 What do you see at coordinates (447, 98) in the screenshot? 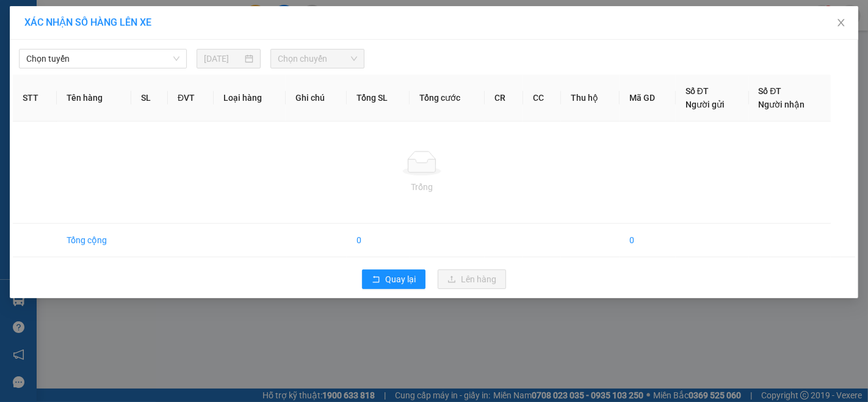
I see `th: Tổng cước` at bounding box center [447, 98].